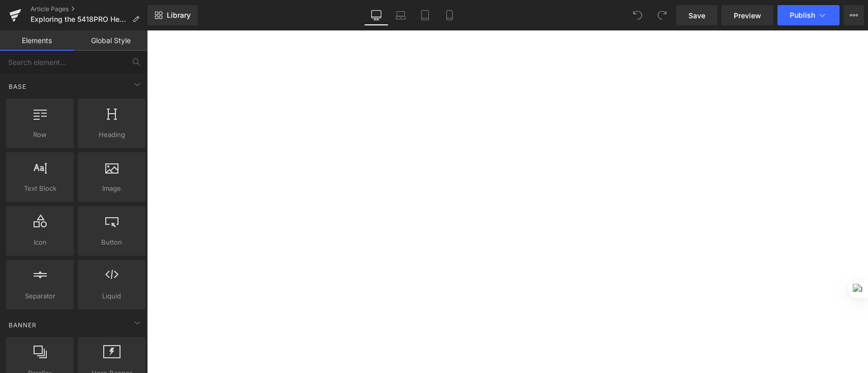 This screenshot has height=373, width=868. Describe the element at coordinates (112, 135) in the screenshot. I see `span: Heading` at that location.